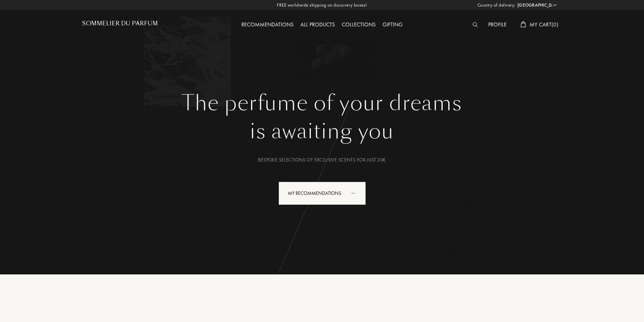 This screenshot has height=322, width=644. What do you see at coordinates (544, 24) in the screenshot?
I see `span: My Cart ( 0 )` at bounding box center [544, 24].